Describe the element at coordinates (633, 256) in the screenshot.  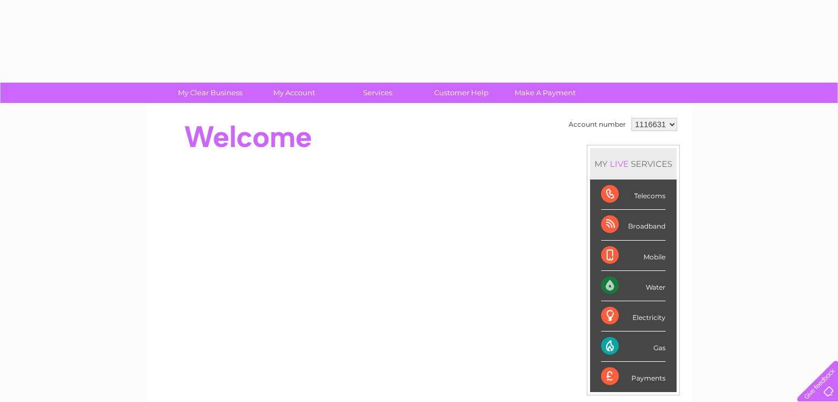
I see `div: Mobile` at that location.